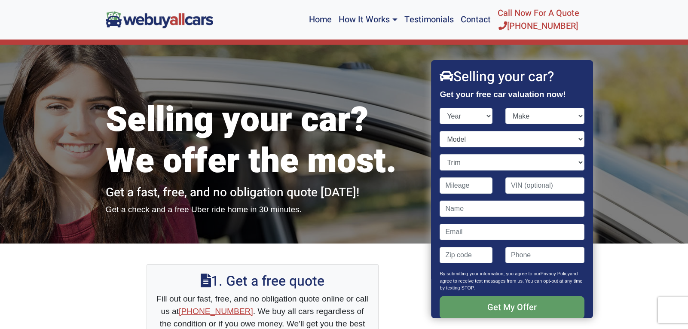 This screenshot has height=329, width=688. Describe the element at coordinates (263, 210) in the screenshot. I see `p: Get a check and a free Uber ride home in 30 minutes.` at that location.